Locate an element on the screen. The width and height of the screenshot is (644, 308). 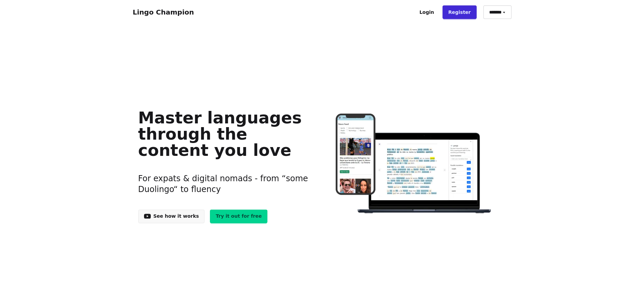
h1: Master languages through the content you love is located at coordinates (225, 134).